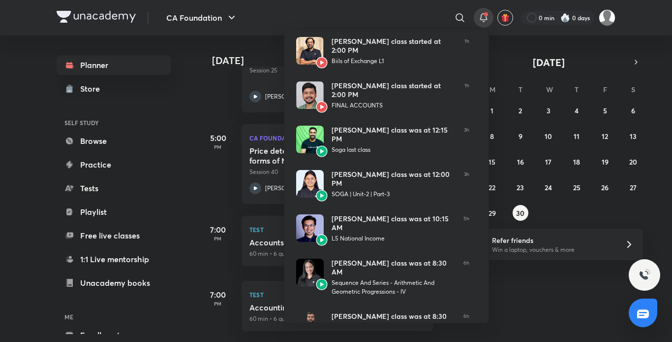 The image size is (672, 342). Describe the element at coordinates (467, 228) in the screenshot. I see `span: 5h` at that location.